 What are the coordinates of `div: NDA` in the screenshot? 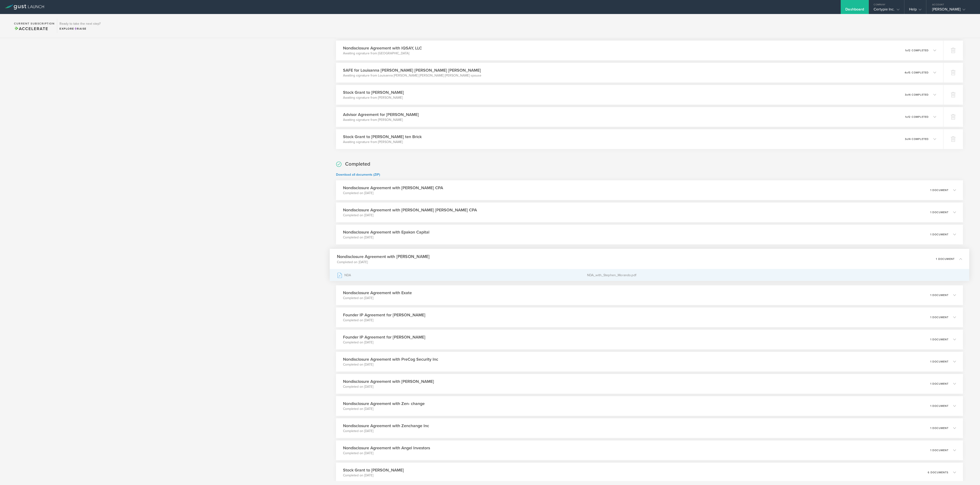 It's located at (462, 275).